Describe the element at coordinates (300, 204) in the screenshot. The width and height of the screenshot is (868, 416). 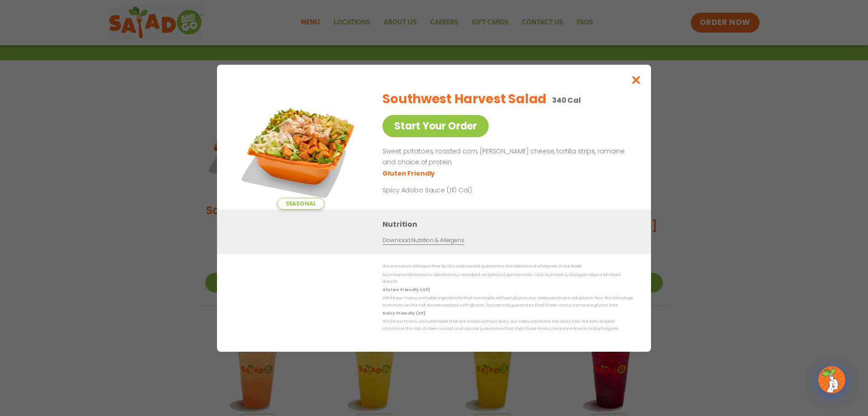
I see `span: Seasonal` at that location.